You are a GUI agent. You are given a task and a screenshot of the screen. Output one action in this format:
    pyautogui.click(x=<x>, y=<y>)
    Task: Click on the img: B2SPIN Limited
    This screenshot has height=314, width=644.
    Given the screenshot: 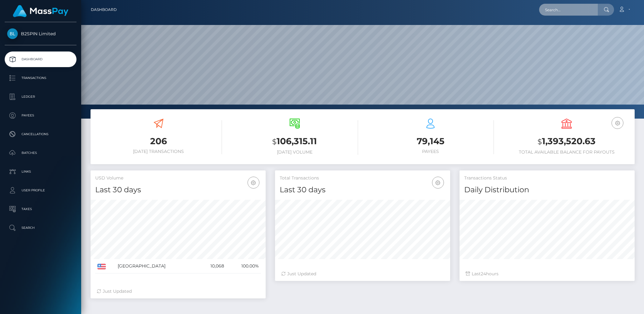 What is the action you would take?
    pyautogui.click(x=12, y=34)
    